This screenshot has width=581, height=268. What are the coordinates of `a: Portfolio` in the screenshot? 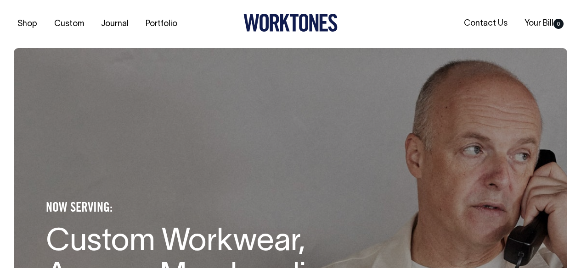 It's located at (161, 24).